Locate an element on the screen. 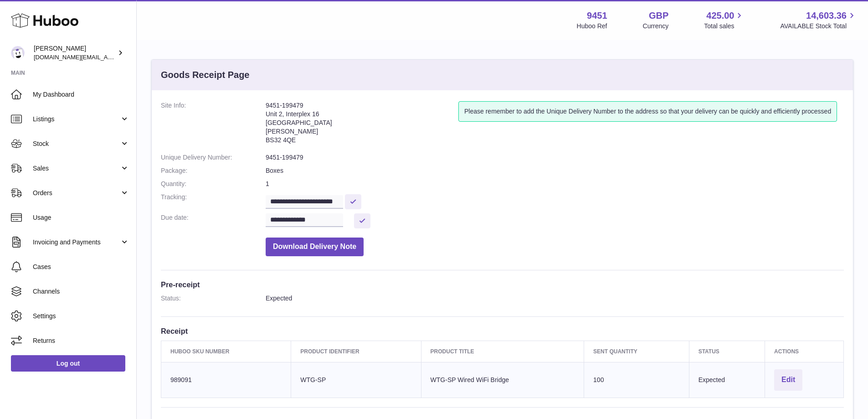 The height and width of the screenshot is (419, 868). div: Please remember to add the Unique Delivery Number to the address so that your delivery can be qui... is located at coordinates (648, 111).